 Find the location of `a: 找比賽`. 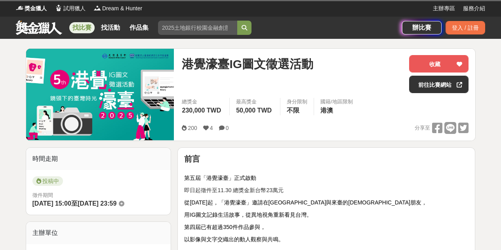

a: 找比賽 is located at coordinates (82, 28).